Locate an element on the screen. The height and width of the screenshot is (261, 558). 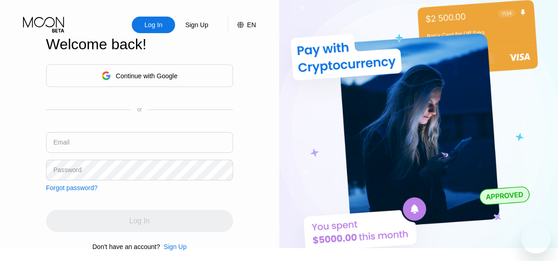
div: Log In is located at coordinates (153, 25).